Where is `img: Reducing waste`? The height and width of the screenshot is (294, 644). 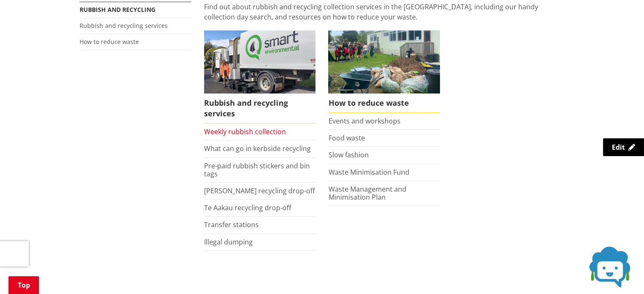
img: Reducing waste is located at coordinates (384, 62).